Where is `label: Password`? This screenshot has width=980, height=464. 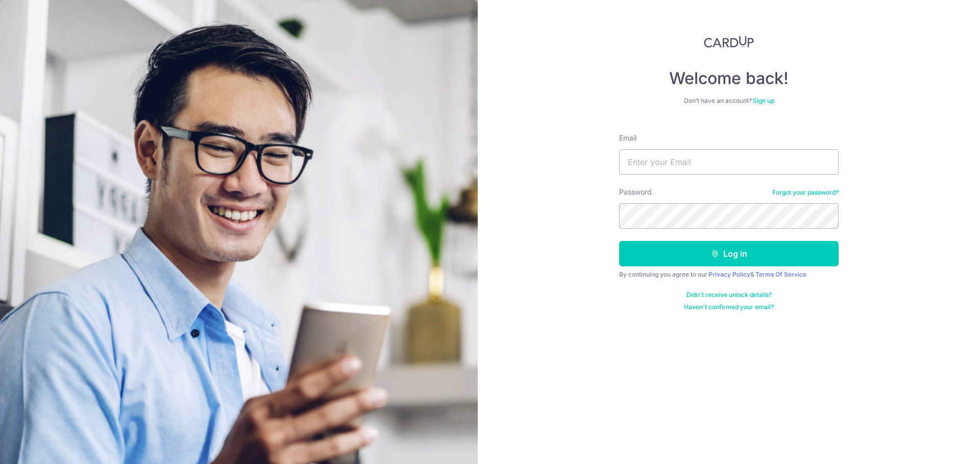
label: Password is located at coordinates (635, 192).